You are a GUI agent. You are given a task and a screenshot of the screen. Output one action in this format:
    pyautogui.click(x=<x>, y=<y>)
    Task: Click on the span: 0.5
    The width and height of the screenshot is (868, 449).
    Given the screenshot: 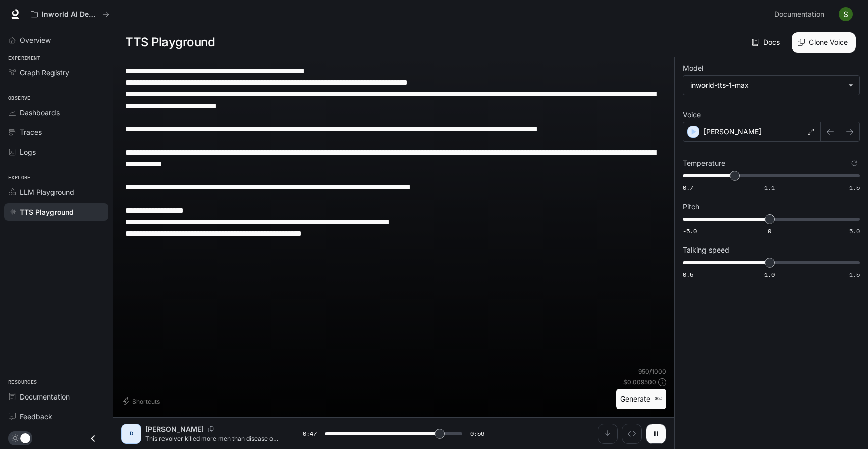 What is the action you would take?
    pyautogui.click(x=688, y=275)
    